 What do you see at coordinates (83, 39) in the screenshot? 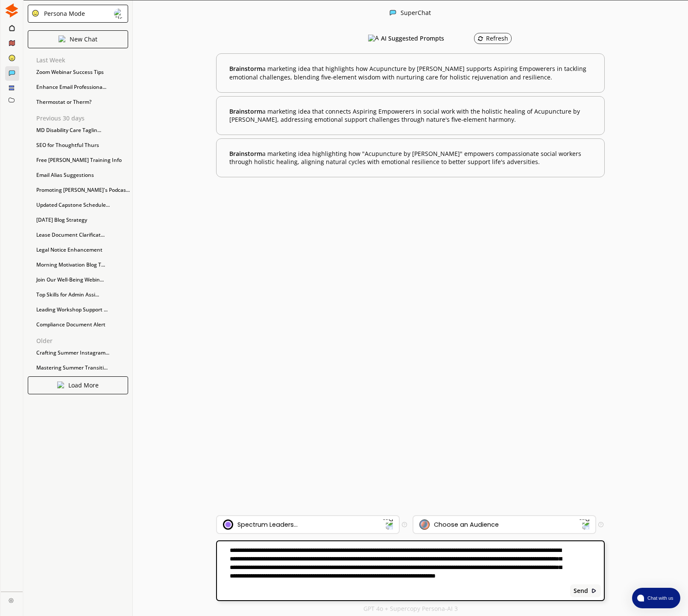
I see `p: New Chat` at bounding box center [83, 39].